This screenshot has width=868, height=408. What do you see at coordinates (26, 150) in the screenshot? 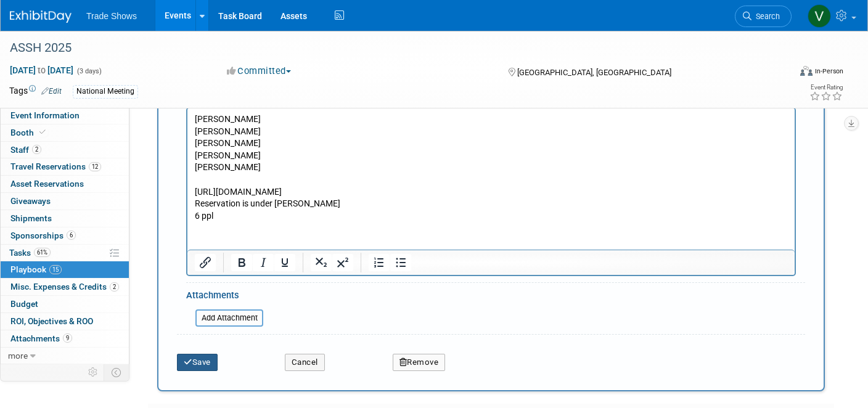
I see `span: Staff` at bounding box center [26, 150].